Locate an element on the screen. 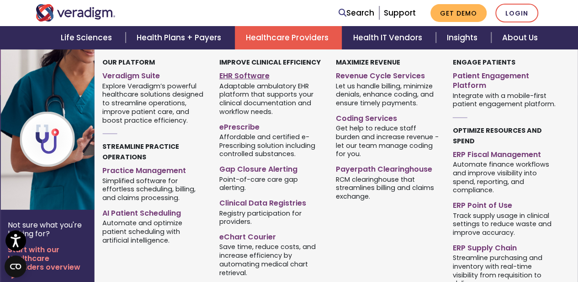 The image size is (578, 282). a: Search is located at coordinates (357, 13).